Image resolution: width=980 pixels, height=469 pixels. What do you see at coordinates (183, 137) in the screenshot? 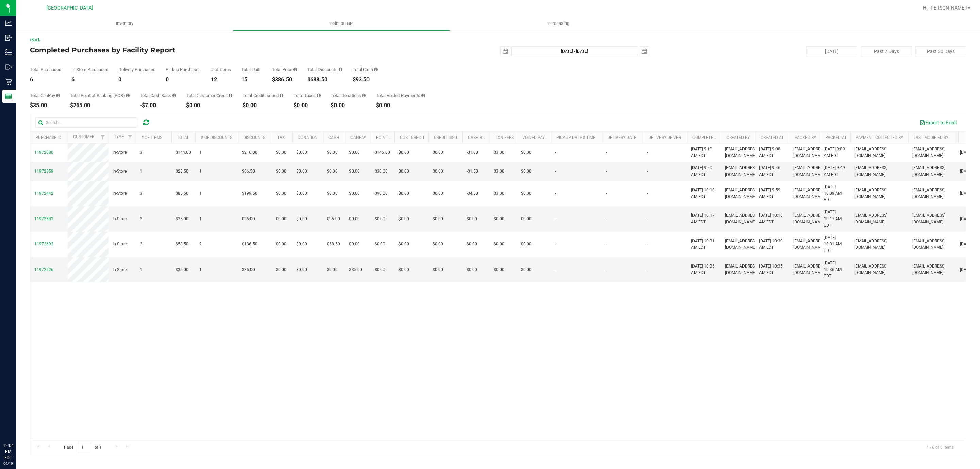
I see `a: Total` at bounding box center [183, 137].